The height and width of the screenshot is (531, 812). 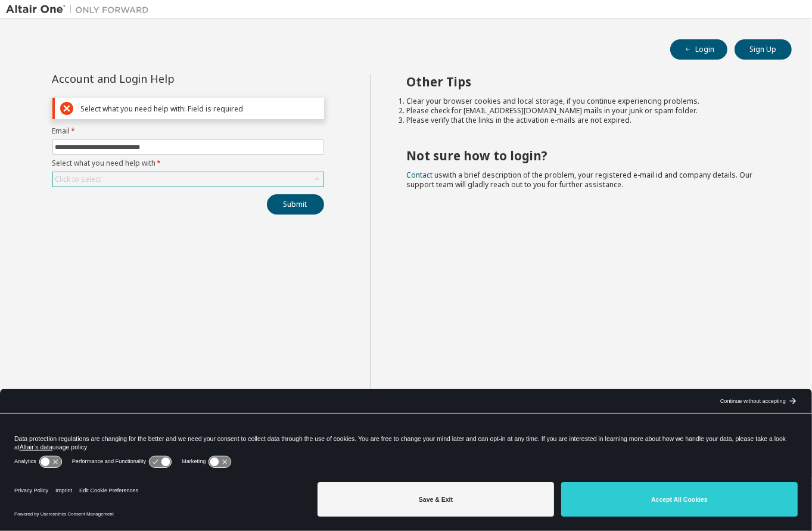 I want to click on label: Select what you need help with, so click(x=188, y=163).